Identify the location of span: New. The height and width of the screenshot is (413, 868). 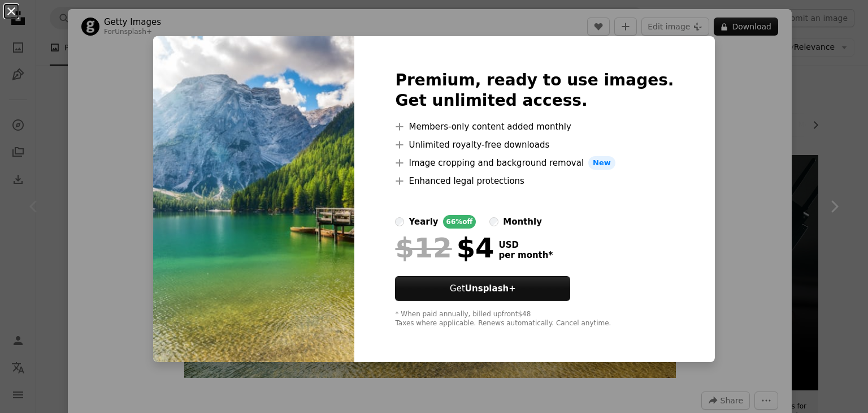
(602, 163).